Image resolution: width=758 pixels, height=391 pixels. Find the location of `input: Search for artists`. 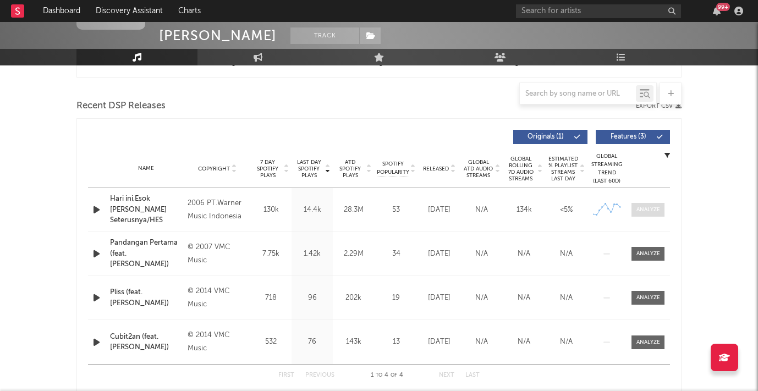

input: Search for artists is located at coordinates (598, 11).